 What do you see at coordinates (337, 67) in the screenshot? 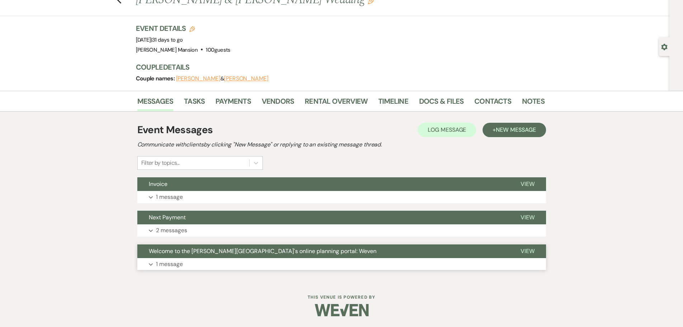
I see `h3: Couple Details` at bounding box center [337, 67].